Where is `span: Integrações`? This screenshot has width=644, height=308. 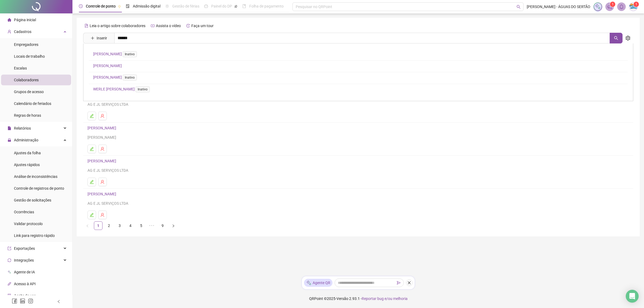 span: Integrações is located at coordinates (24, 260).